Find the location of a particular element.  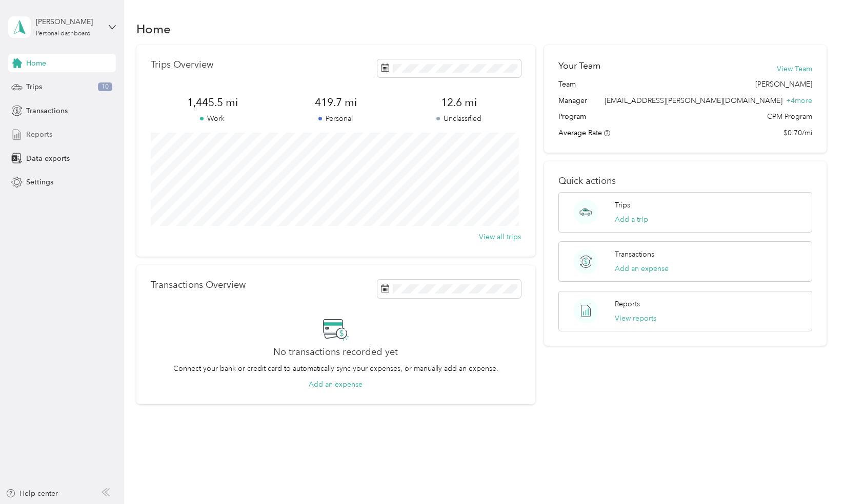

span: Transactions is located at coordinates (46, 111).